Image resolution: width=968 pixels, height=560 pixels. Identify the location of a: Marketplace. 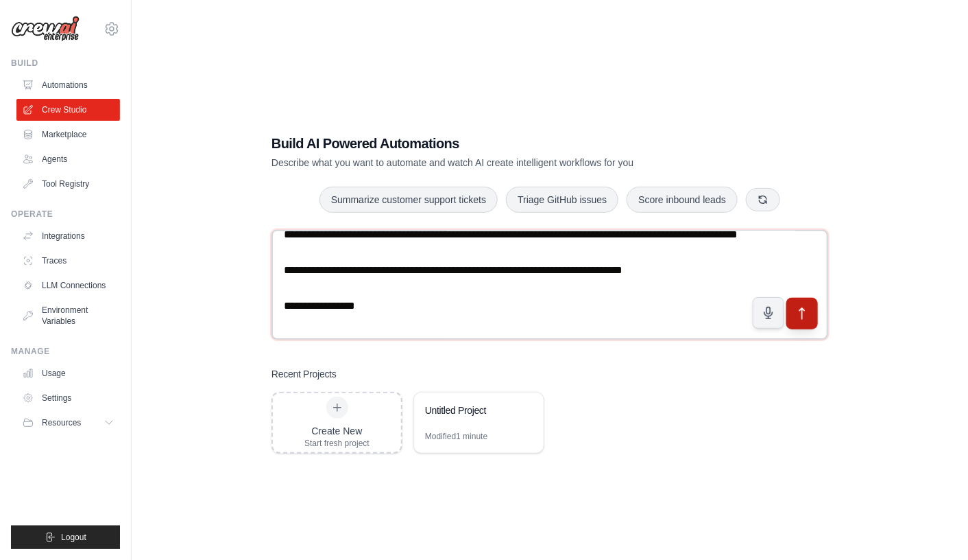
(68, 134).